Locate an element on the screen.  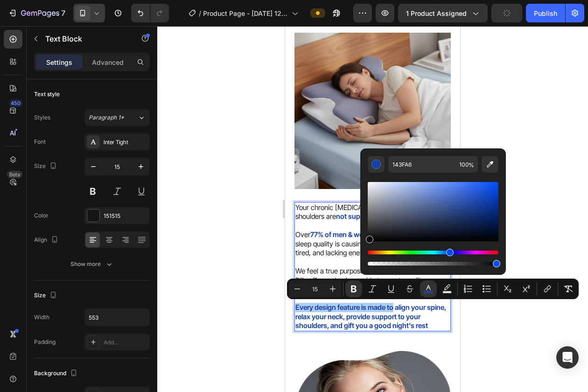
p: Settings is located at coordinates (59, 62).